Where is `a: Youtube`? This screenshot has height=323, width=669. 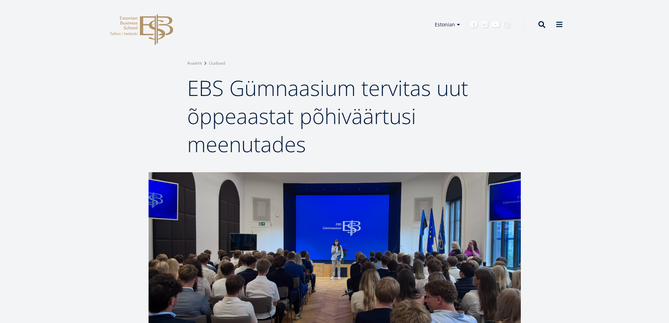 a: Youtube is located at coordinates (495, 25).